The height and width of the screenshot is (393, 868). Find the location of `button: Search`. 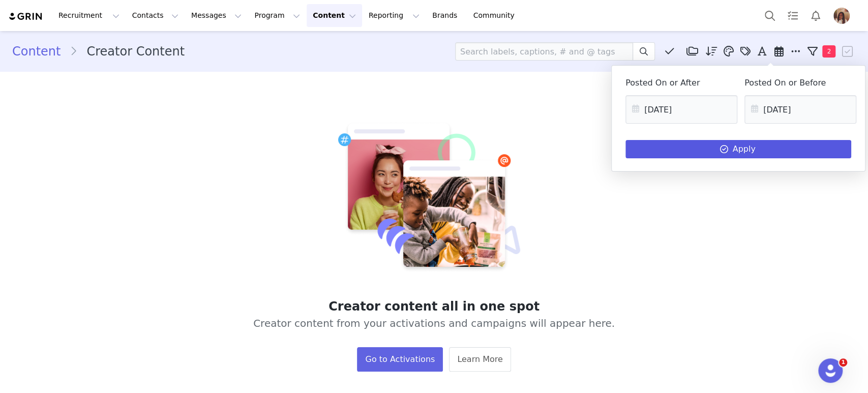

button: Search is located at coordinates (770, 15).